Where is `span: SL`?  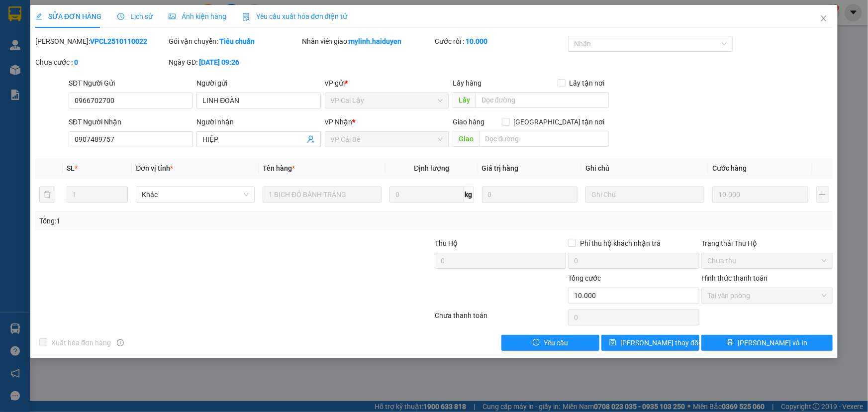
span: SL is located at coordinates (71, 168).